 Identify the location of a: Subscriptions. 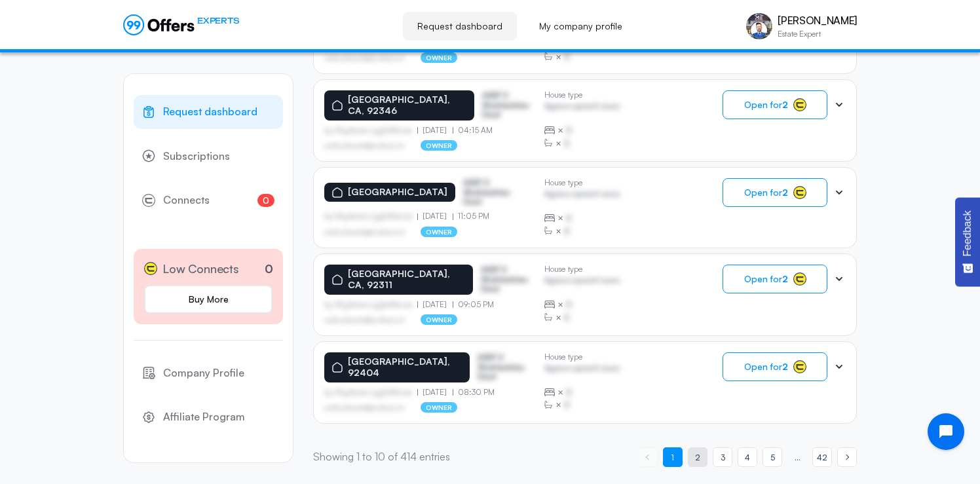
(209, 157).